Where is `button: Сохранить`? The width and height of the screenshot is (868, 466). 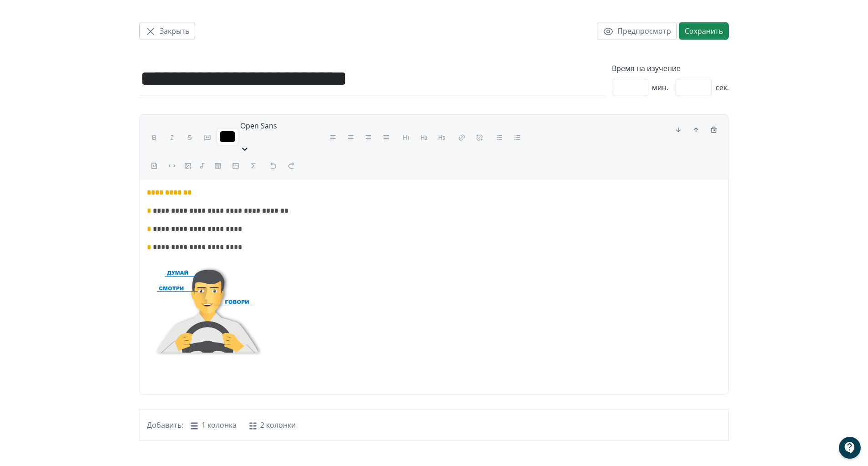
button: Сохранить is located at coordinates (704, 31).